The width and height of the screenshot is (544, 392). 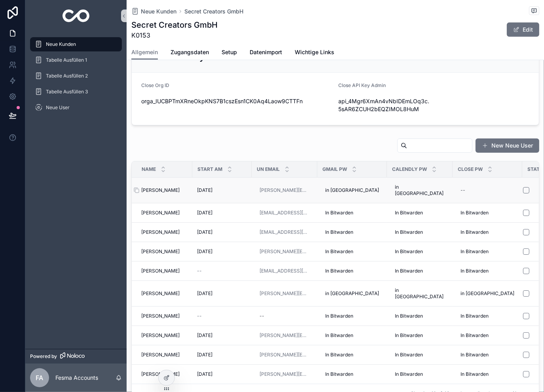 I want to click on span: Neue User, so click(x=58, y=108).